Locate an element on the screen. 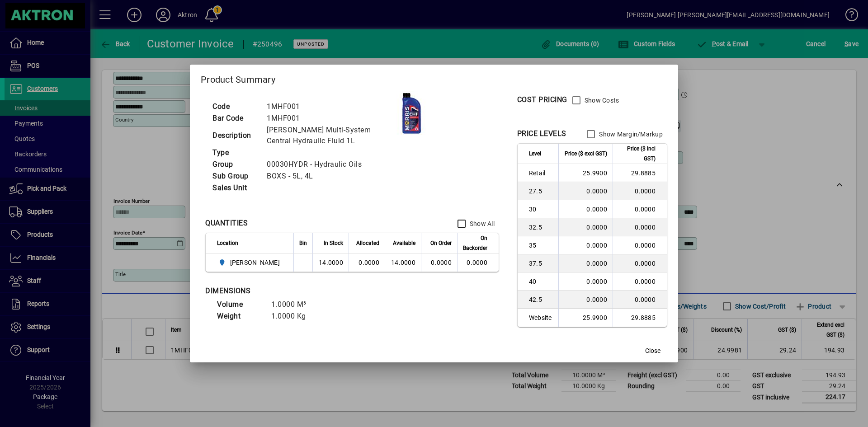 This screenshot has width=868, height=427. button: Close is located at coordinates (653, 351).